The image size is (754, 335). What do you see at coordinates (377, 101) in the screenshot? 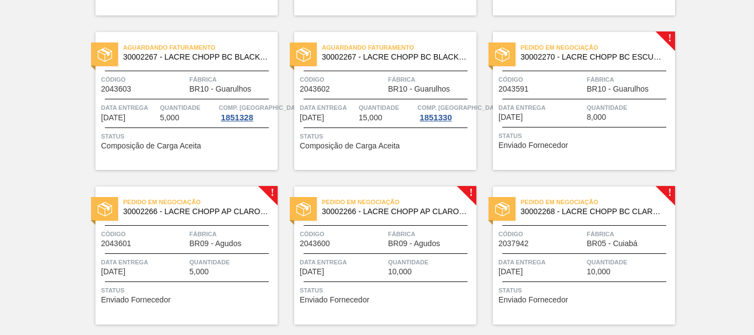
I see `a: statusAguardando Faturamento30002267 - LACRE CHOPP BC BLACK AF IN65Código2043602FábricaBR10 - Gua...` at bounding box center [377, 101].